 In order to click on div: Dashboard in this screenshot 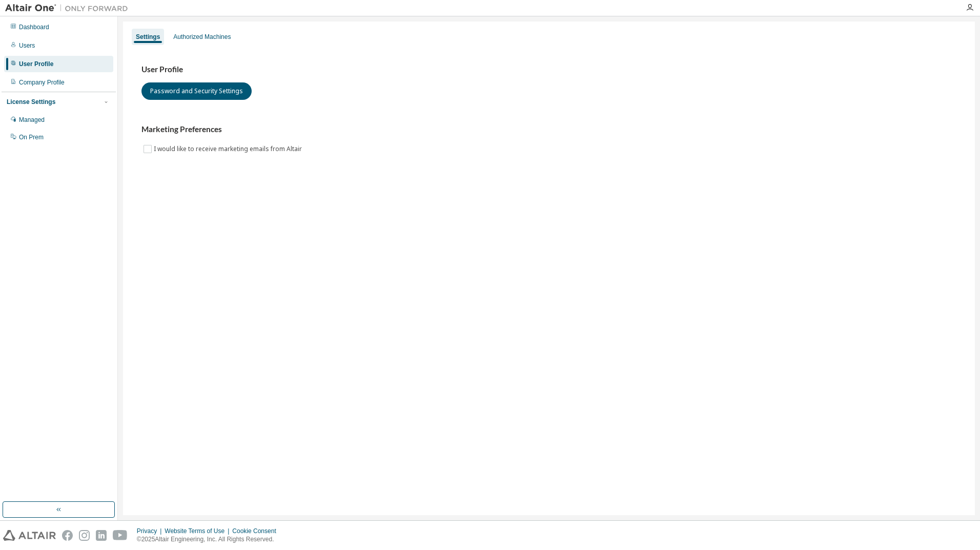, I will do `click(34, 27)`.